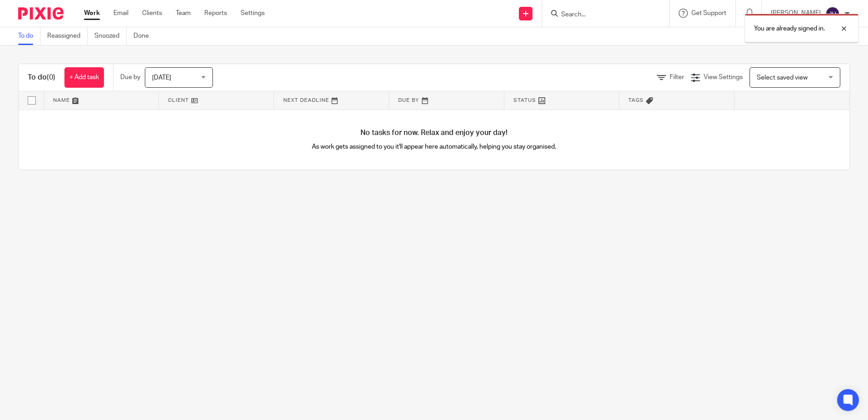  What do you see at coordinates (790, 28) in the screenshot?
I see `p: You are already signed in.` at bounding box center [790, 28].